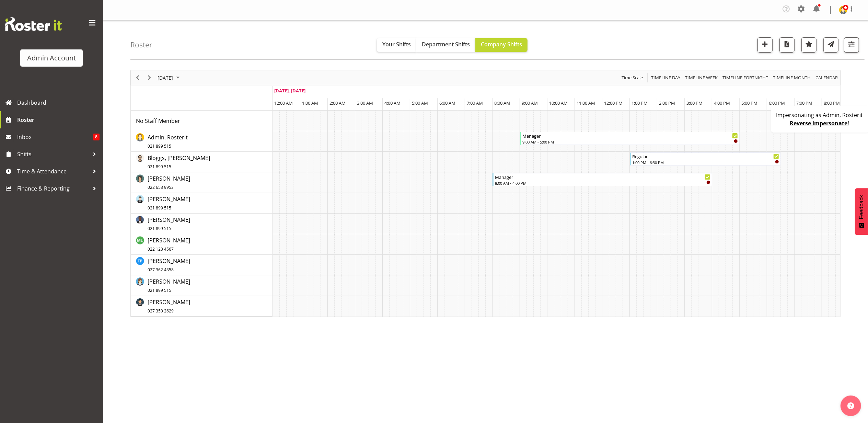 The height and width of the screenshot is (423, 868). I want to click on button: Department Shifts, so click(446, 45).